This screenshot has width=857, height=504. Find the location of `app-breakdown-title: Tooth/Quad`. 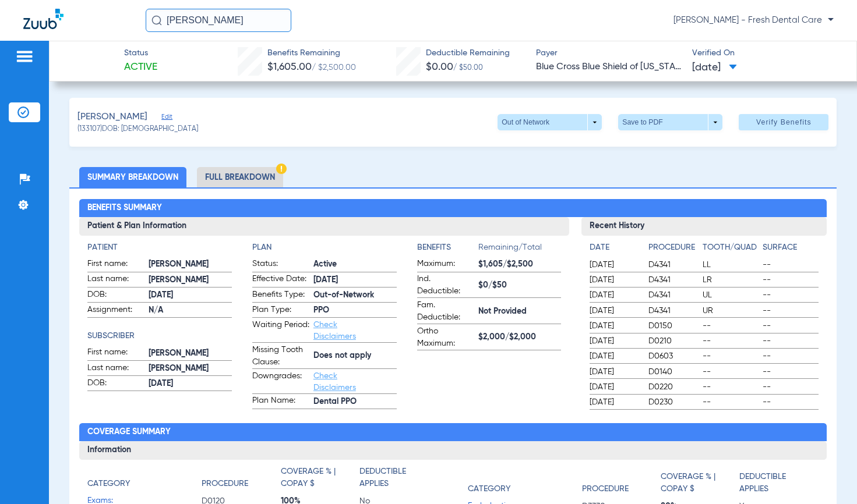

app-breakdown-title: Tooth/Quad is located at coordinates (731, 250).